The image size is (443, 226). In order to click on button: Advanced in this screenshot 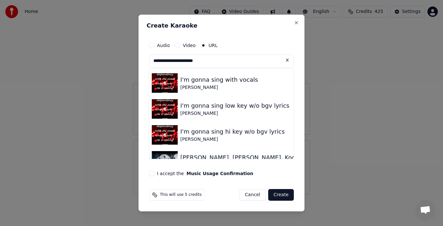, I will do `click(221, 157)`.